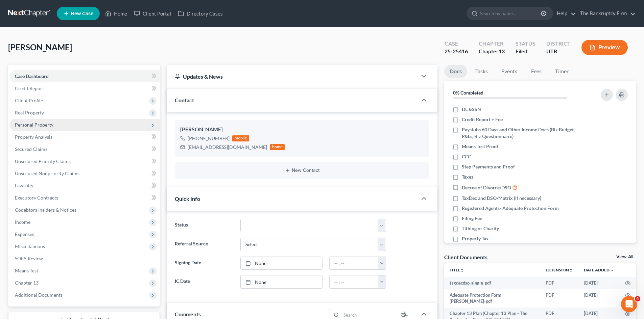  What do you see at coordinates (501, 198) in the screenshot?
I see `span: TaxDec and DSO/Matrix (if necessary)` at bounding box center [501, 198].